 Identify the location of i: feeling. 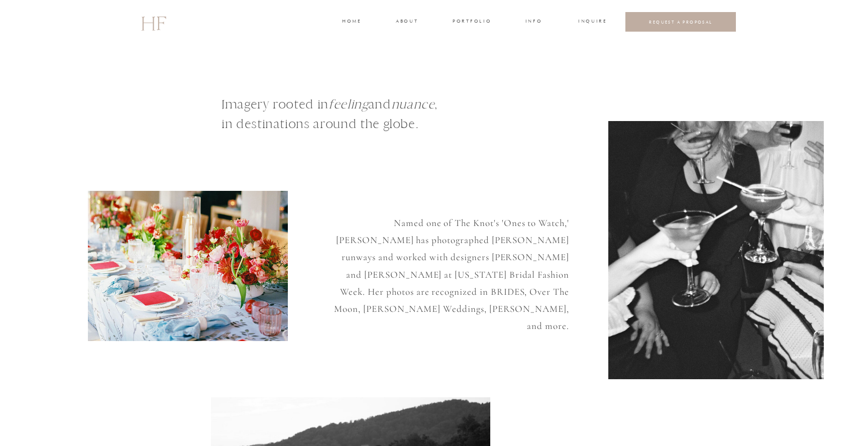
(348, 104).